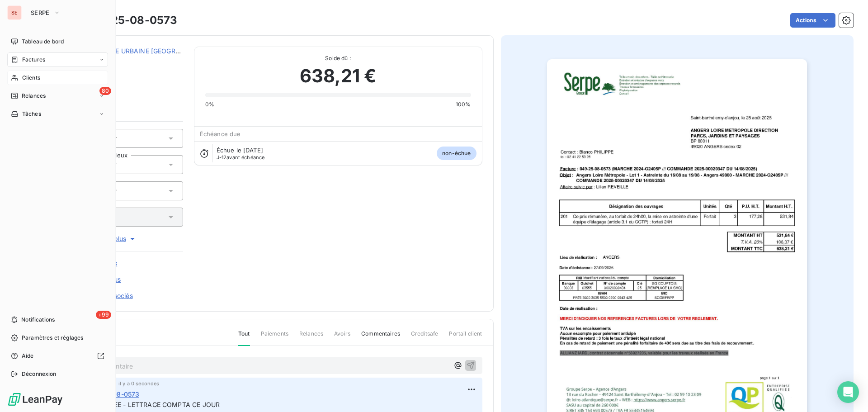  What do you see at coordinates (456, 153) in the screenshot?
I see `span: non-échue` at bounding box center [456, 153].